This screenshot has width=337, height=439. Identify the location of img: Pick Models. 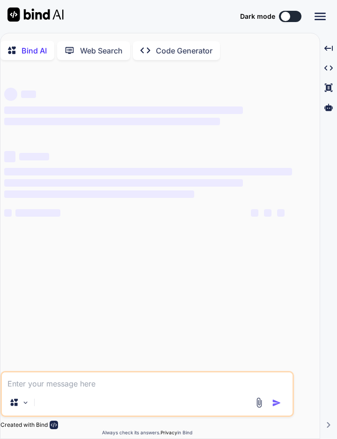
(25, 402).